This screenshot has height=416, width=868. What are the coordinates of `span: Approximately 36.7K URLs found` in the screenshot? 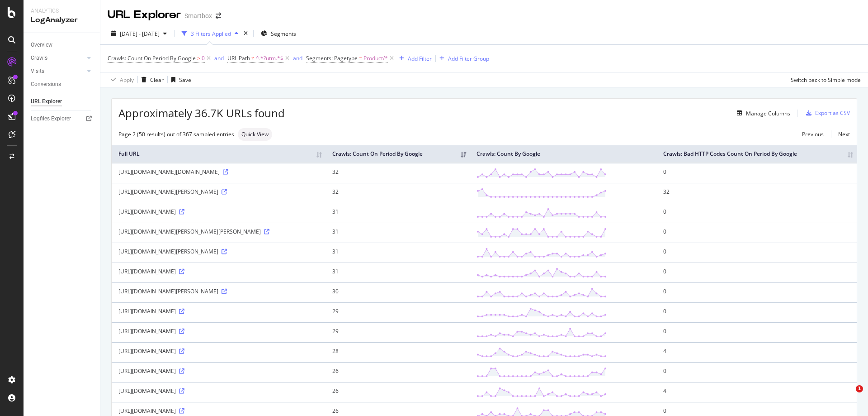 It's located at (202, 113).